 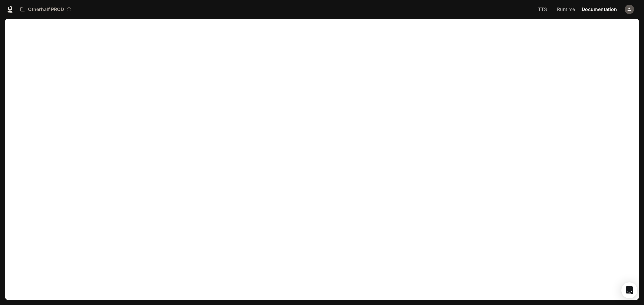 I want to click on span: TTS, so click(x=542, y=9).